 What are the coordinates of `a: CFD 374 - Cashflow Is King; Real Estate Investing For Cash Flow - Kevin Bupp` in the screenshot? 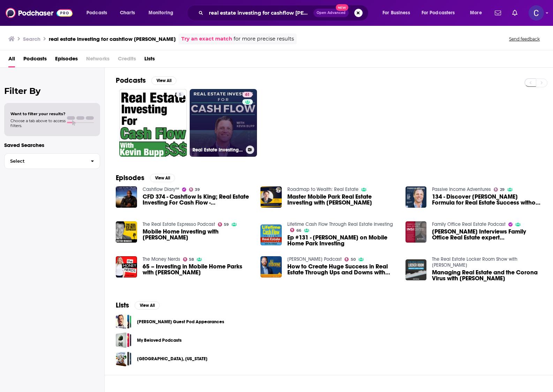 It's located at (126, 197).